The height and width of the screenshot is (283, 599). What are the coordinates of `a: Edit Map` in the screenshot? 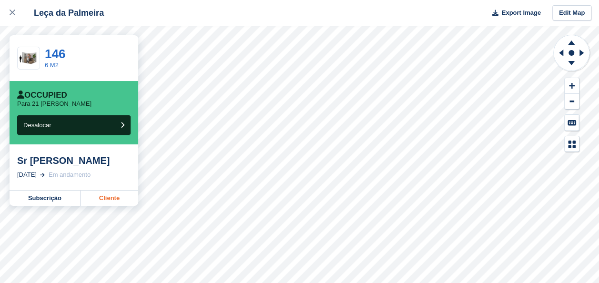 It's located at (572, 13).